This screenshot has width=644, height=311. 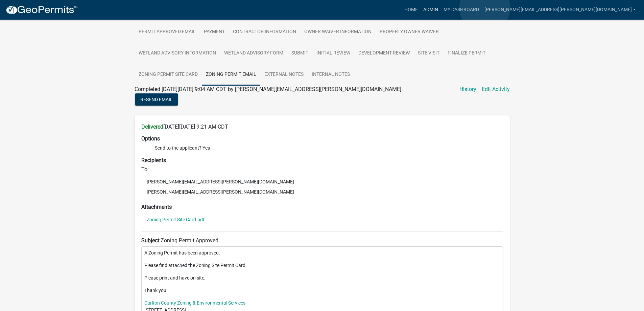 I want to click on a: Admin, so click(x=431, y=10).